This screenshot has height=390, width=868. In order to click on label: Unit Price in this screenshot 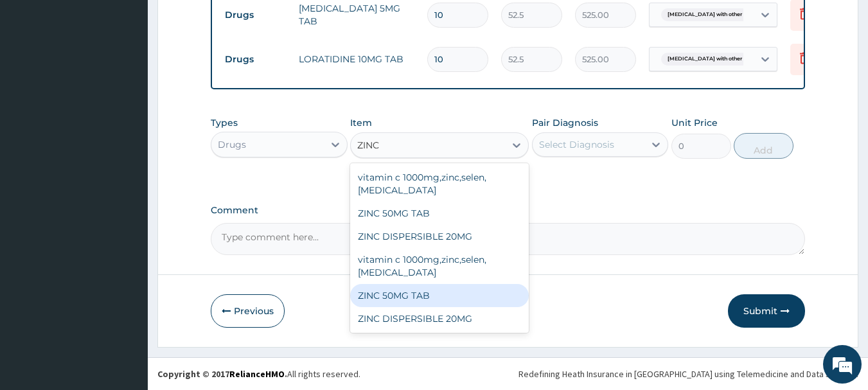, I will do `click(694, 122)`.